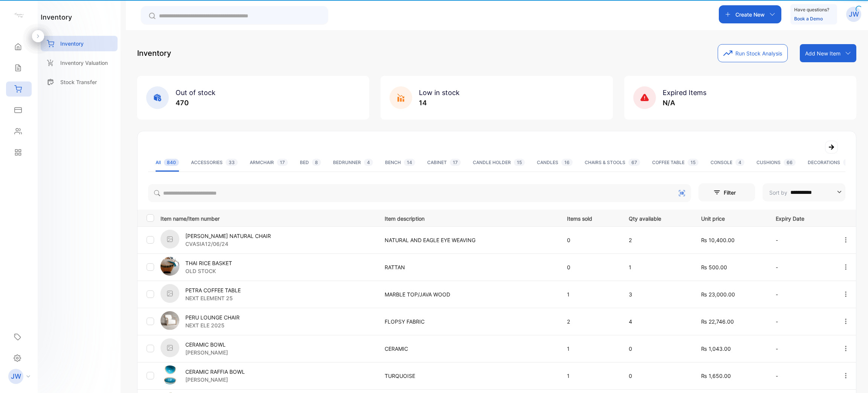 The width and height of the screenshot is (868, 393). Describe the element at coordinates (717, 322) in the screenshot. I see `span: ₨ 22,746.00` at that location.